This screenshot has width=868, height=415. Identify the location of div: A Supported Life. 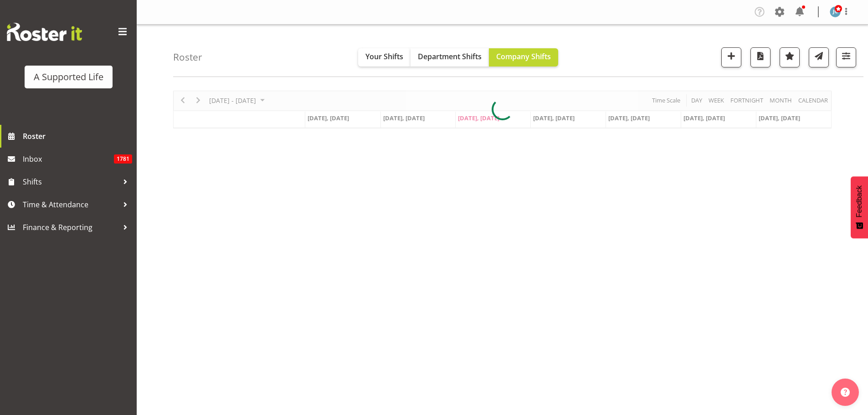
(69, 77).